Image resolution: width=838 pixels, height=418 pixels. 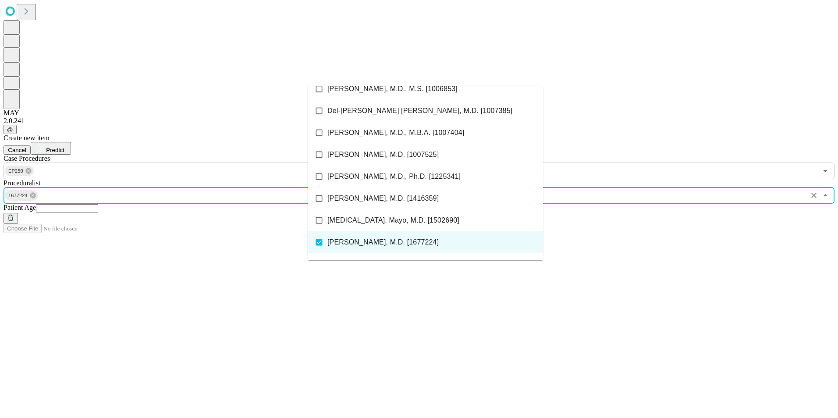 I want to click on span: Create new item, so click(x=26, y=138).